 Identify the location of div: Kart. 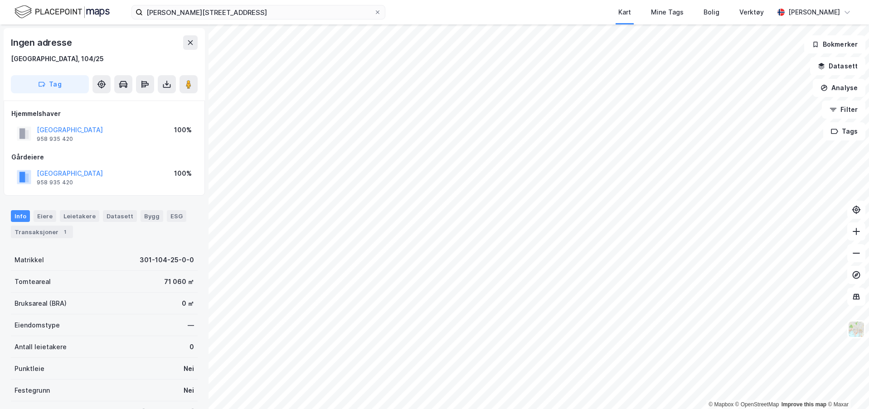
(624, 12).